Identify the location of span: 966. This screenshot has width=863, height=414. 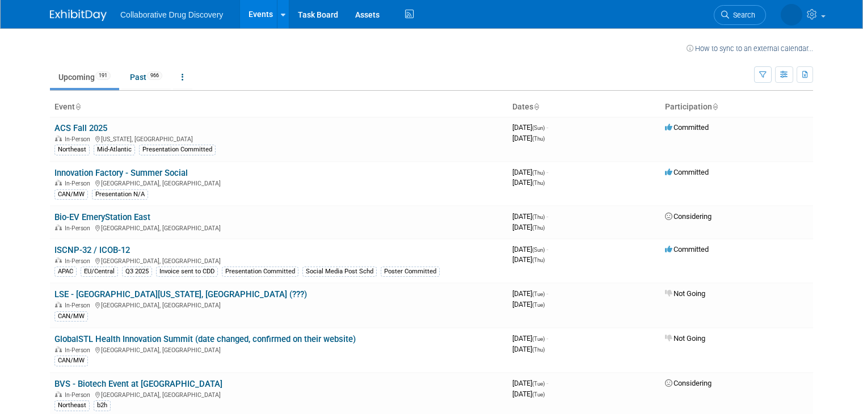
(154, 75).